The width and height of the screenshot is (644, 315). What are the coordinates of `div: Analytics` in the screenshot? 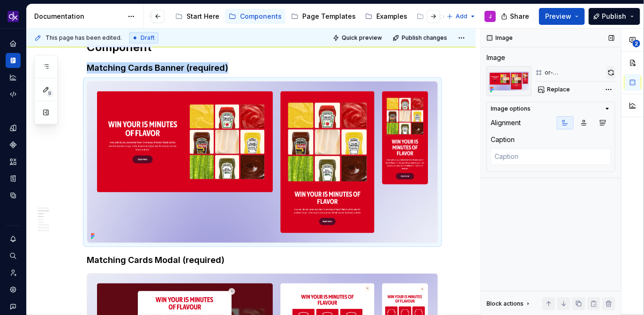 It's located at (13, 77).